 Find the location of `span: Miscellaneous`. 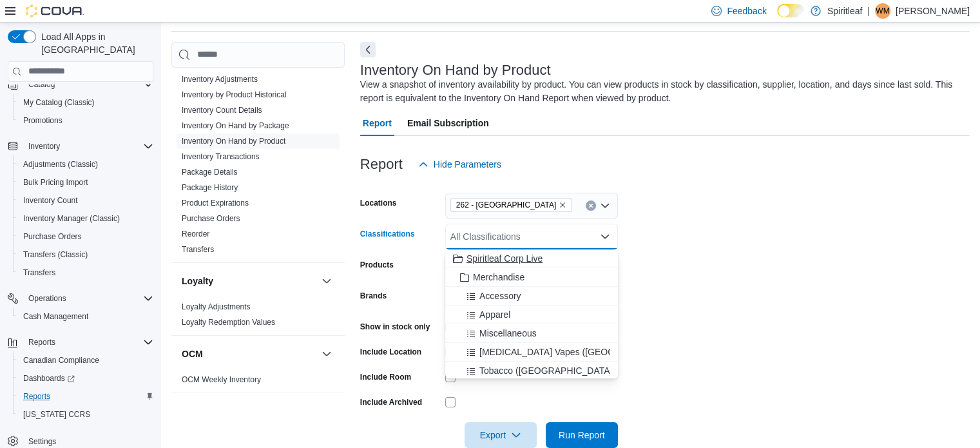

span: Miscellaneous is located at coordinates (508, 333).